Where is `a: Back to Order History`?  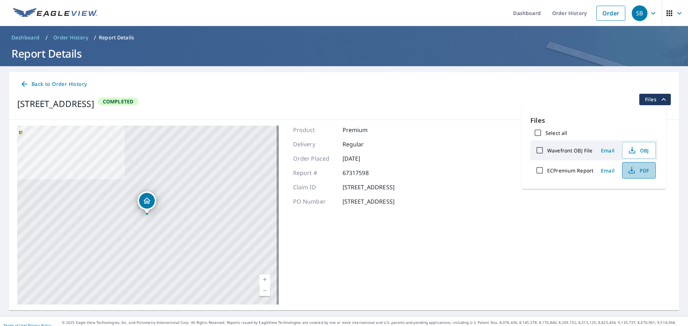
a: Back to Order History is located at coordinates (53, 84).